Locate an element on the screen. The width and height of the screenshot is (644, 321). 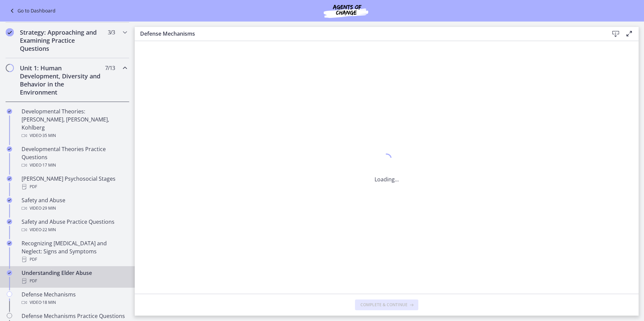
span: · 35 min is located at coordinates (49, 135).